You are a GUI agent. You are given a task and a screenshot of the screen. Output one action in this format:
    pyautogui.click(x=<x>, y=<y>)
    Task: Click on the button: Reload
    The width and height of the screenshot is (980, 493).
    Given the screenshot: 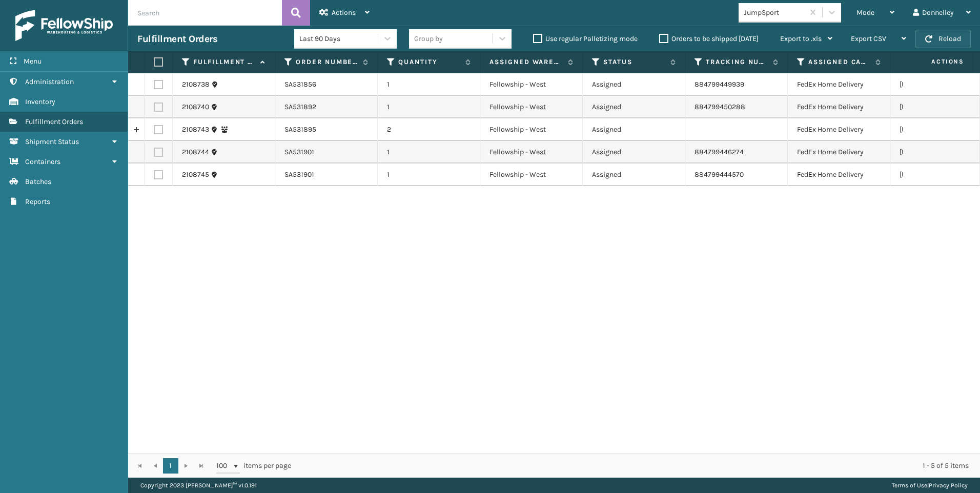 What is the action you would take?
    pyautogui.click(x=943, y=39)
    